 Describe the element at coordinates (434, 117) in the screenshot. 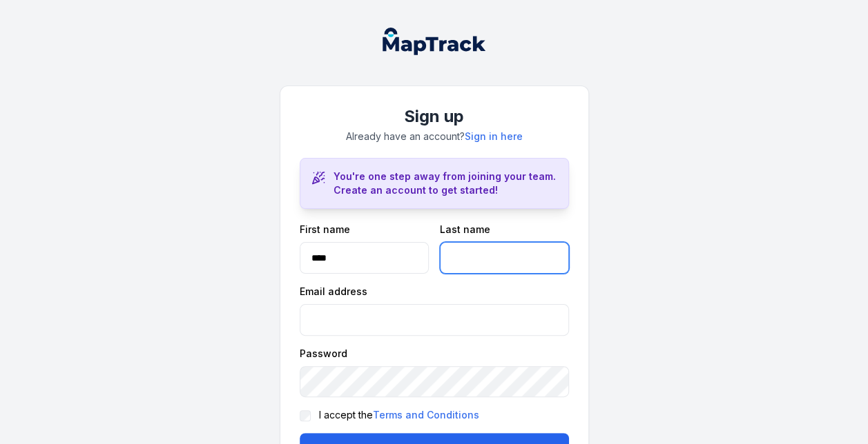

I see `h1: Sign up` at that location.